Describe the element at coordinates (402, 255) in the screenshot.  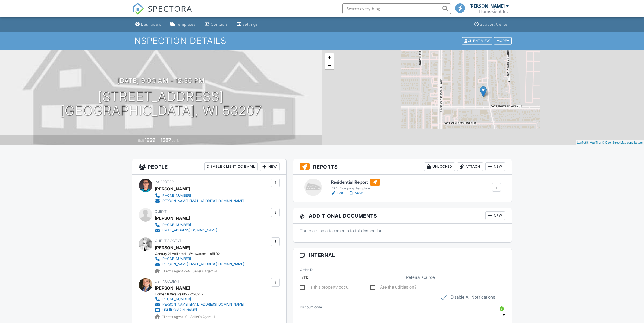
I see `h3: Internal` at that location.